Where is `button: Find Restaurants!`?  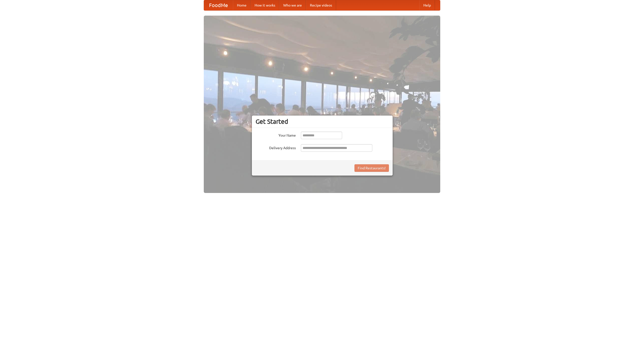 button: Find Restaurants! is located at coordinates (371, 168).